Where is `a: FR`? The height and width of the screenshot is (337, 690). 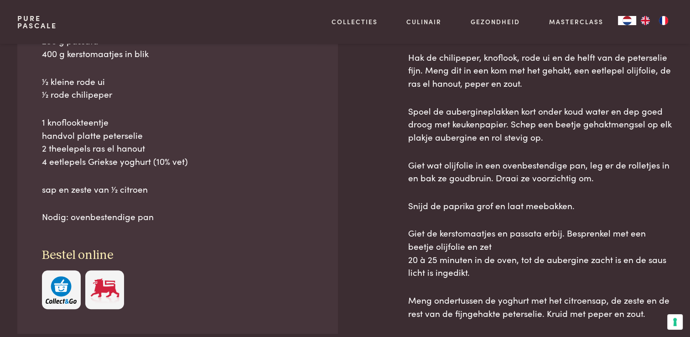 a: FR is located at coordinates (664, 21).